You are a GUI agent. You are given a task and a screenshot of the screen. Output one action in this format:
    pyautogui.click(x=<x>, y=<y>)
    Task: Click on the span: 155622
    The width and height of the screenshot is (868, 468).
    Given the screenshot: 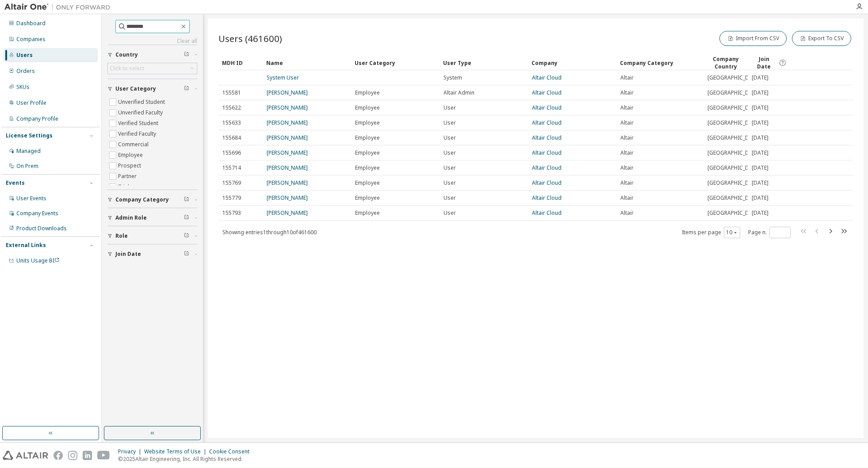 What is the action you would take?
    pyautogui.click(x=232, y=108)
    